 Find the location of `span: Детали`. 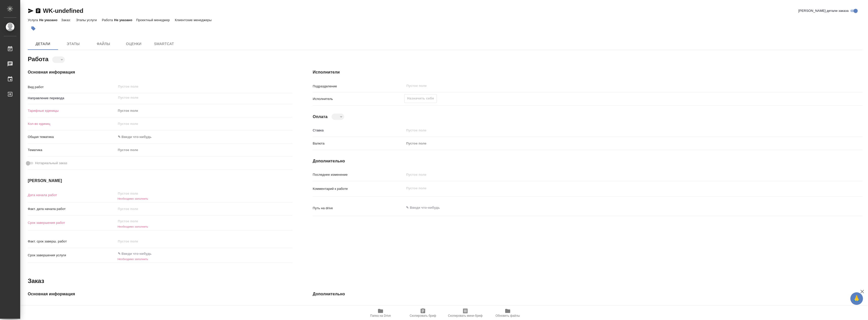

span: Детали is located at coordinates (43, 44).